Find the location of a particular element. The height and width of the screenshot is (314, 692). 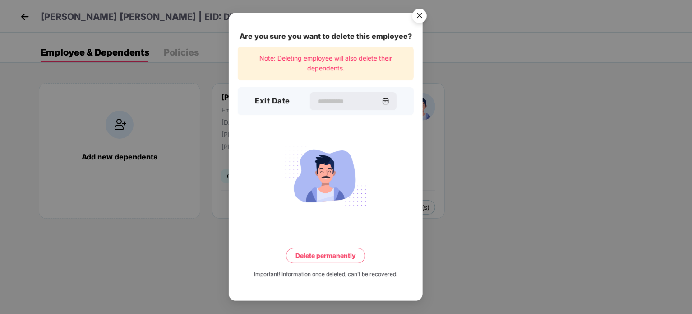

button: Close is located at coordinates (419, 16).